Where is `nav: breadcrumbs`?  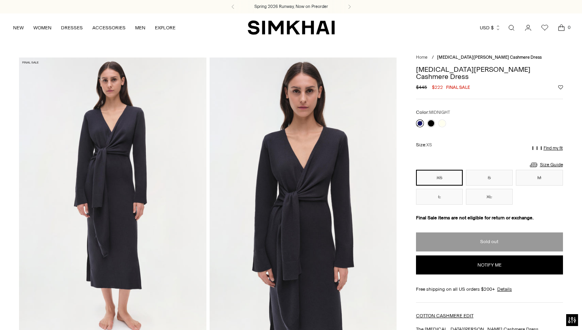 nav: breadcrumbs is located at coordinates (489, 57).